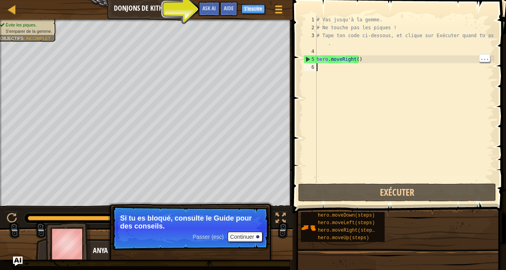 This screenshot has height=270, width=506. Describe the element at coordinates (68, 243) in the screenshot. I see `img: thang_avatar_frame.png` at that location.